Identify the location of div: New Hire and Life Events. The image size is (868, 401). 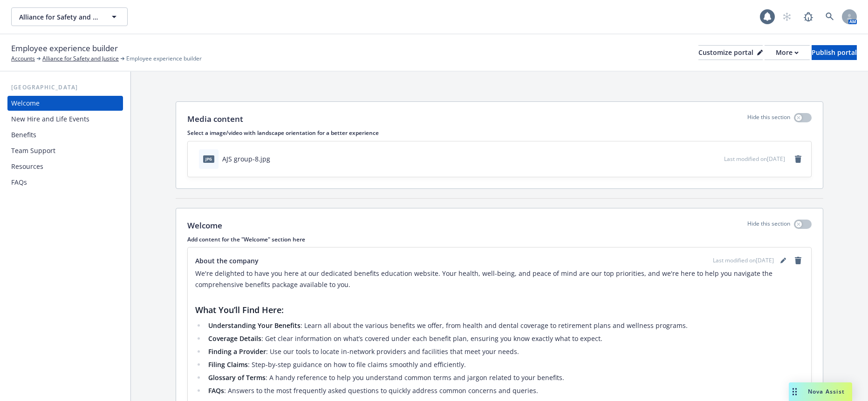
(50, 119).